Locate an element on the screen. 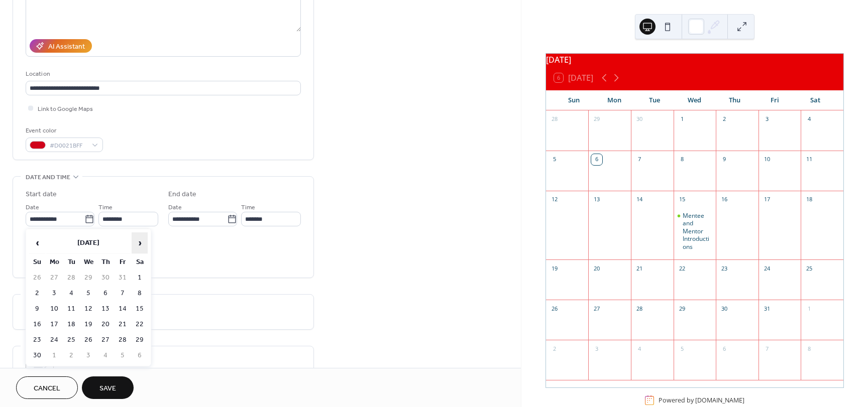  div: 26 is located at coordinates (554, 309).